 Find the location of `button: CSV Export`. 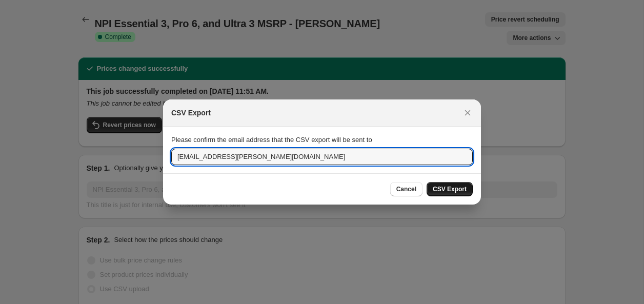

button: CSV Export is located at coordinates (450, 189).